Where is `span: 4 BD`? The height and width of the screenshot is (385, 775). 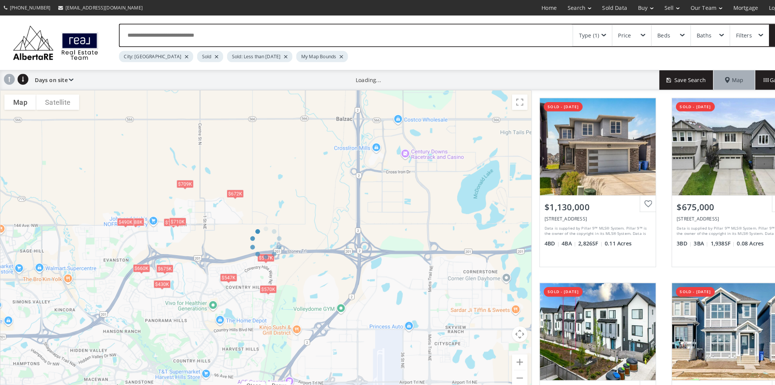
span: 4 BD is located at coordinates (538, 237).